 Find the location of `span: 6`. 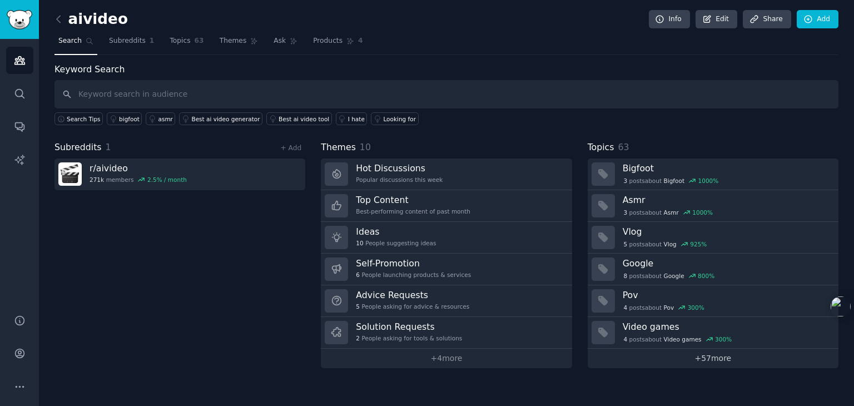

span: 6 is located at coordinates (358, 275).